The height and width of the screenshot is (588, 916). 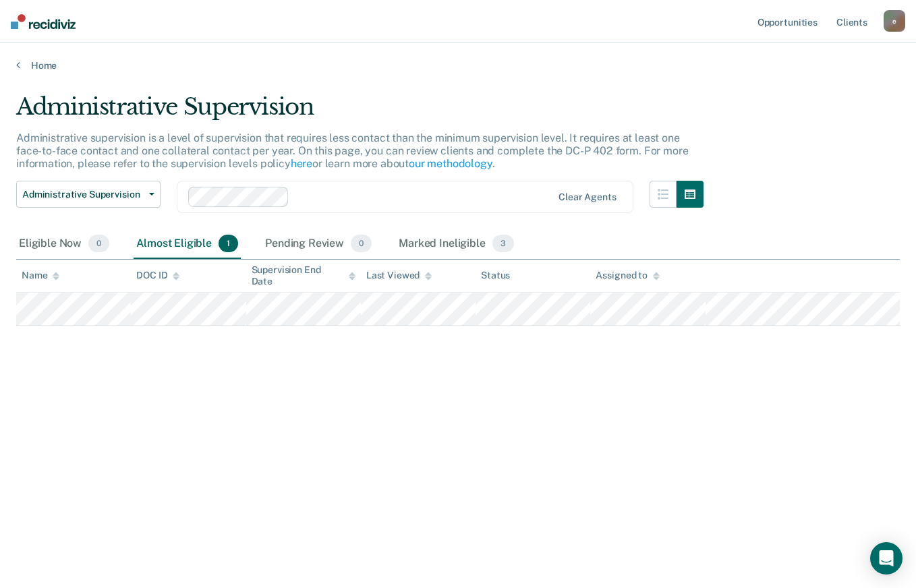 I want to click on a: here, so click(x=301, y=163).